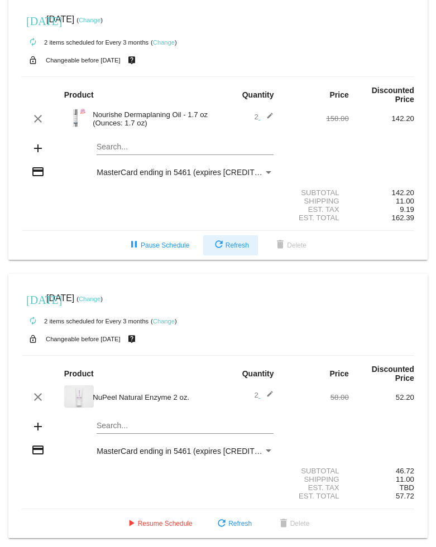 Image resolution: width=436 pixels, height=547 pixels. Describe the element at coordinates (134, 245) in the screenshot. I see `mat-icon: pause` at that location.